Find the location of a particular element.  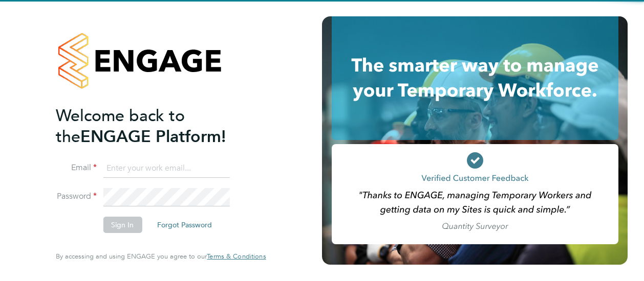

h2: ENGAGE Platform! is located at coordinates (155, 127).